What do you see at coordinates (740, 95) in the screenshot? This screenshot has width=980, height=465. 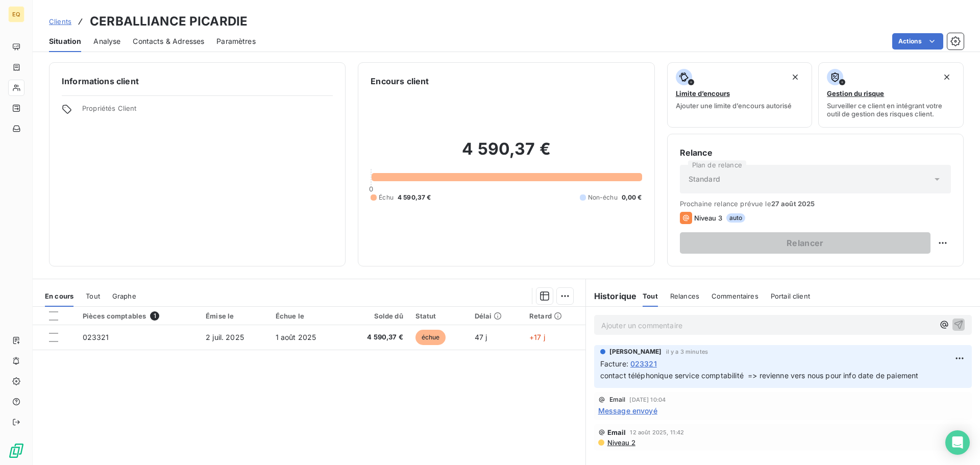 I see `button: Limite d’encoursAjouter une limite d’encours autorisé` at bounding box center [740, 95].